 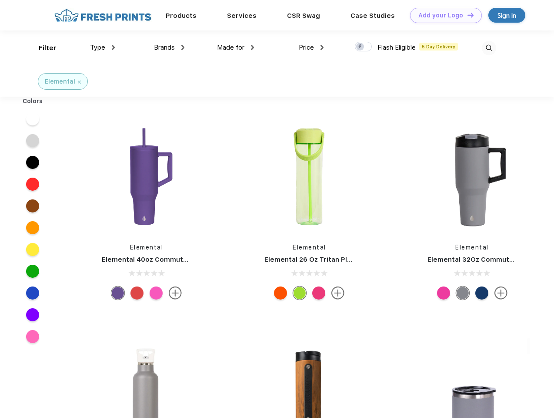 What do you see at coordinates (33, 101) in the screenshot?
I see `div: Colors` at bounding box center [33, 101].